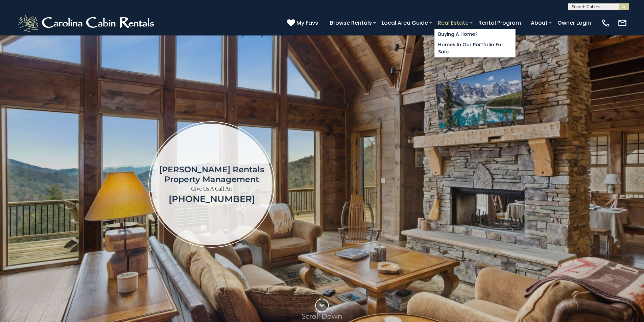 The image size is (644, 322). I want to click on a: Rental Program, so click(500, 23).